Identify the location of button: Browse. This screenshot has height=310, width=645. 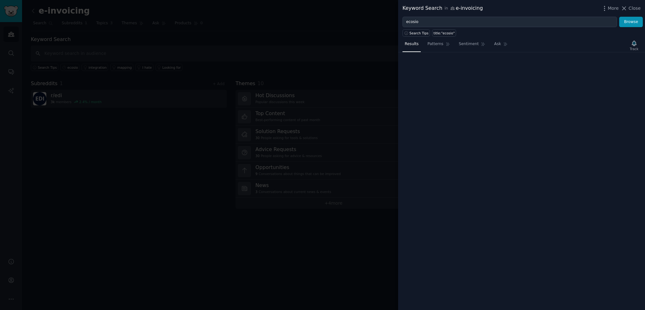
(631, 22).